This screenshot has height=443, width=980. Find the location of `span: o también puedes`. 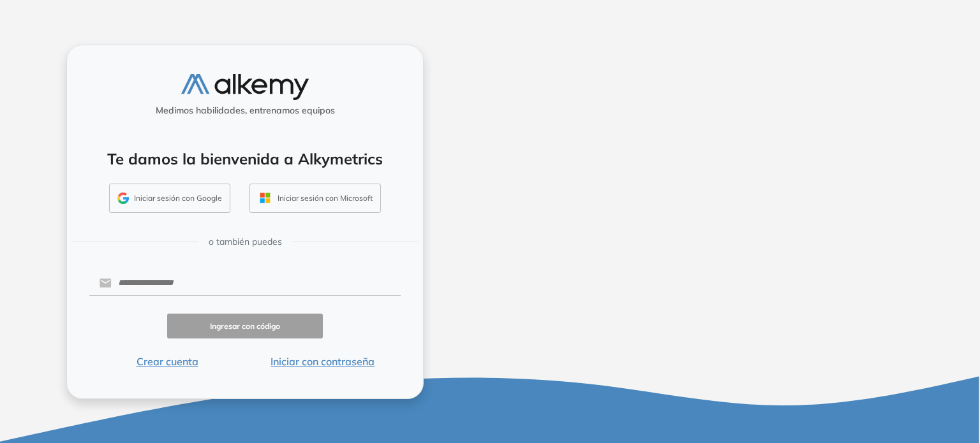

span: o también puedes is located at coordinates (245, 242).